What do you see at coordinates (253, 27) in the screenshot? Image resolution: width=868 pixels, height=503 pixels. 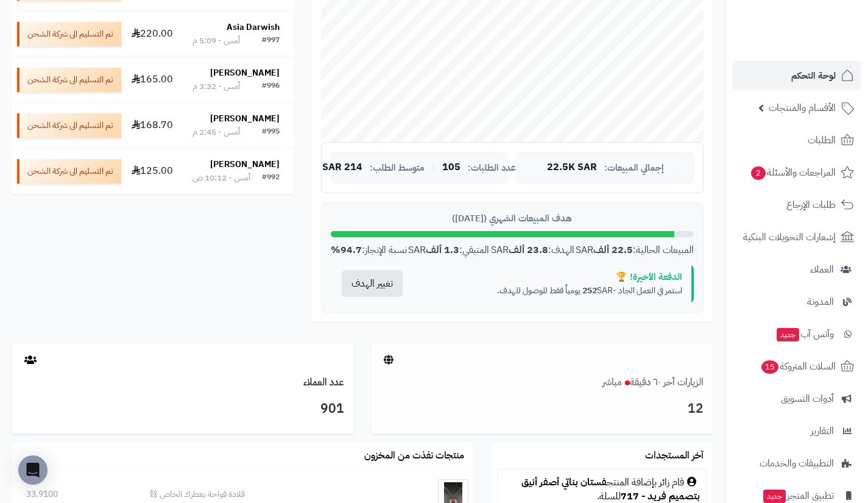 I see `strong: Asia Darwish` at bounding box center [253, 27].